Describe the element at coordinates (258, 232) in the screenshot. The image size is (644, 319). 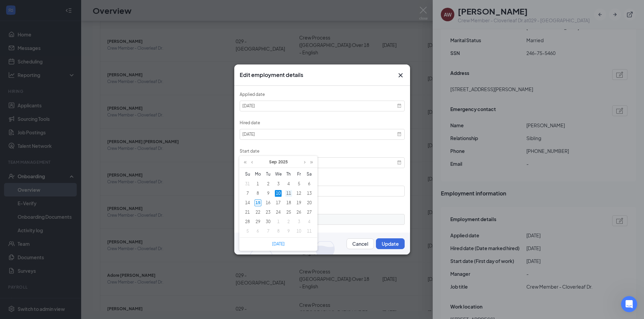
I see `td: 10/06/2025` at that location.